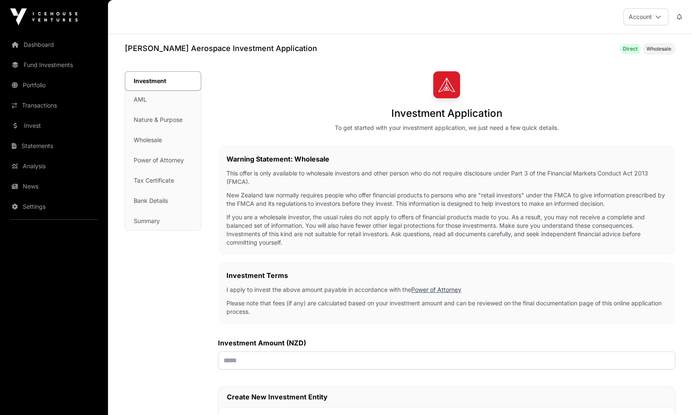 This screenshot has height=415, width=692. Describe the element at coordinates (54, 207) in the screenshot. I see `a: Settings` at that location.